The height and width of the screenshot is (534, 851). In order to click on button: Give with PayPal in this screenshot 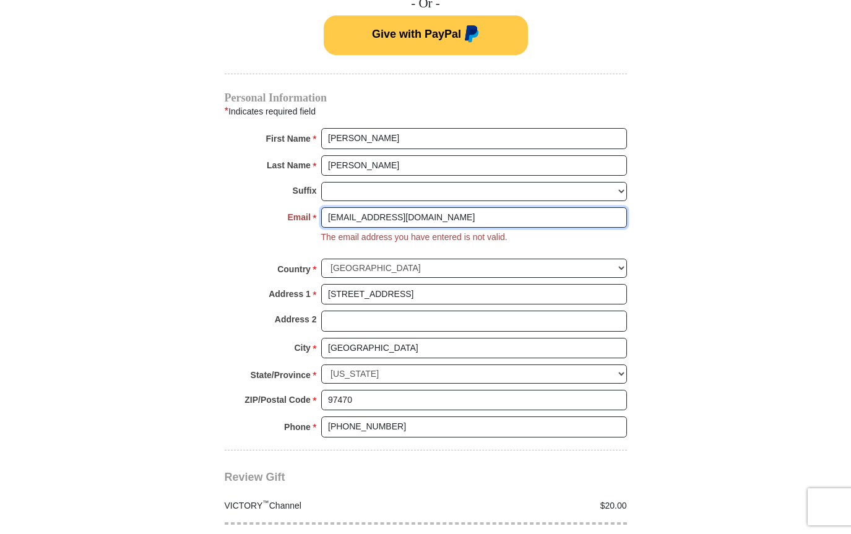, I will do `click(426, 35)`.